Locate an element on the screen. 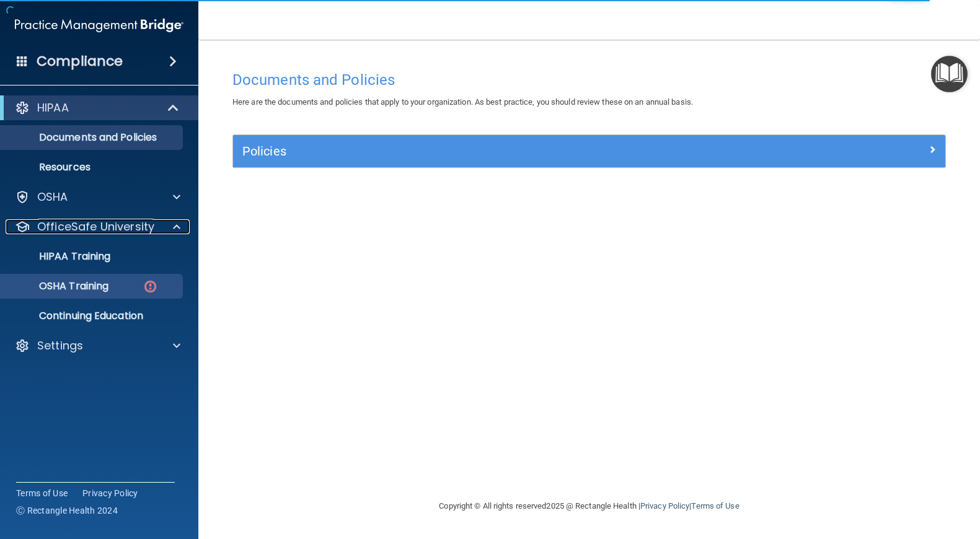  a: OSHA is located at coordinates (98, 197).